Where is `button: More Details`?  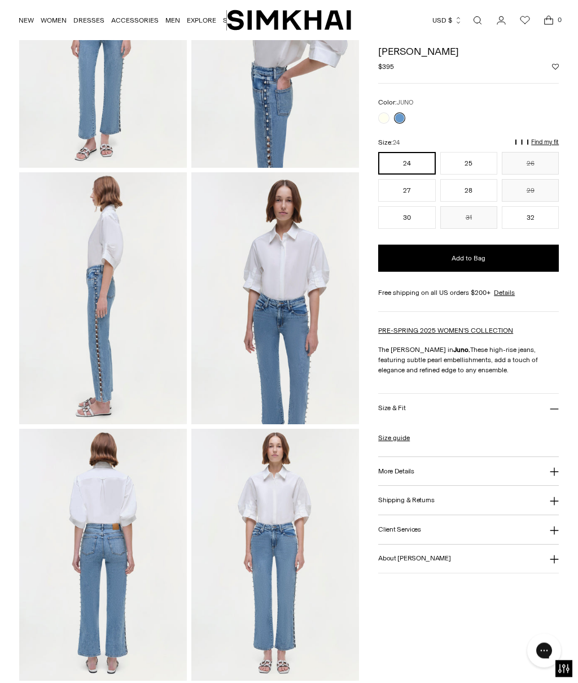
button: More Details is located at coordinates (469, 471).